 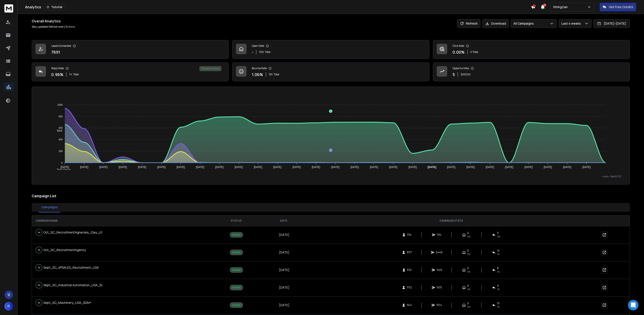 I want to click on p: 7691, so click(x=56, y=52).